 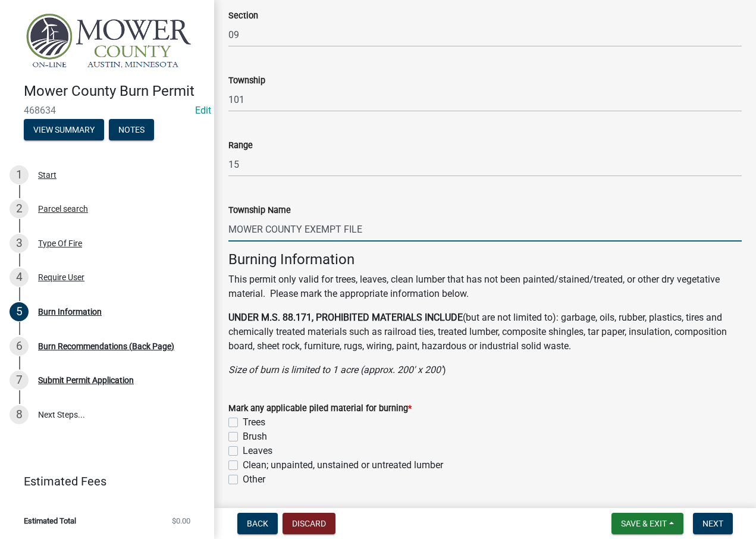 I want to click on div: 2, so click(x=19, y=209).